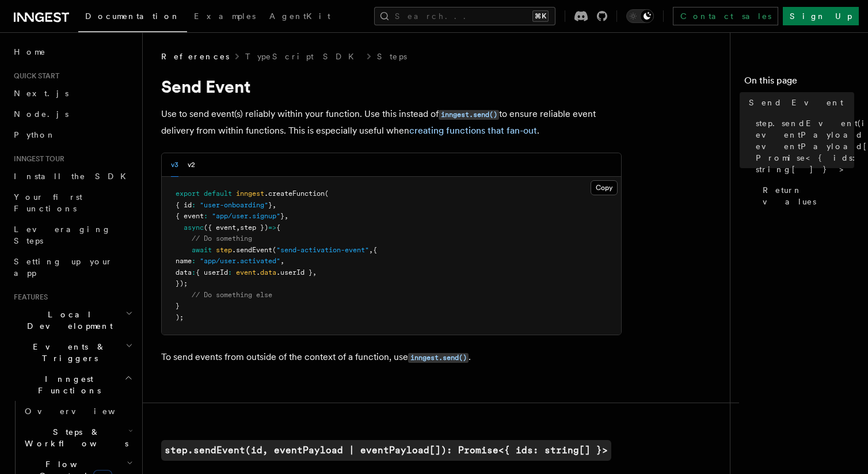 The height and width of the screenshot is (474, 868). Describe the element at coordinates (220, 227) in the screenshot. I see `span: ({ event` at that location.